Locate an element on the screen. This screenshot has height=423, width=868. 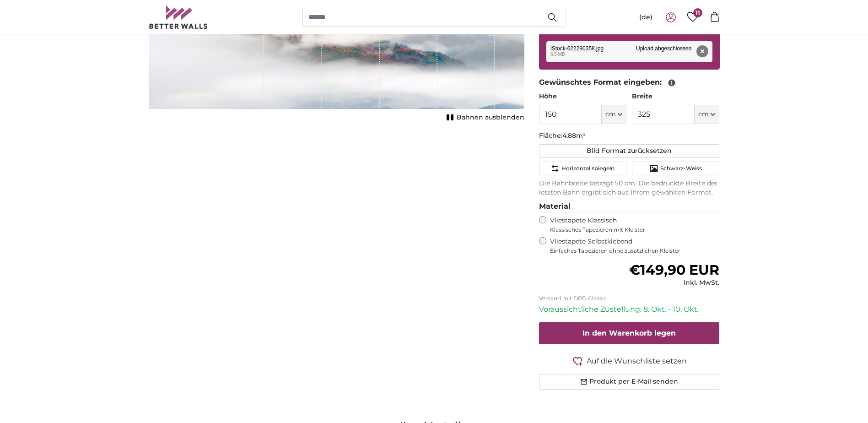
label: Vliestapete Klassisch is located at coordinates (632, 225).